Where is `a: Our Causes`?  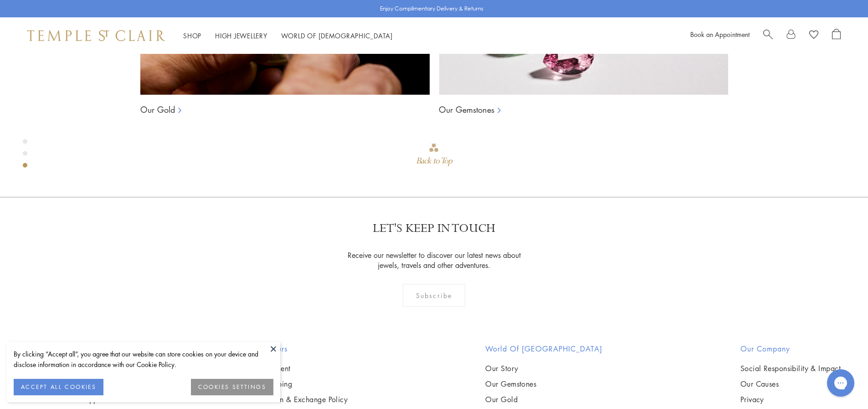
a: Our Causes is located at coordinates (791, 384).